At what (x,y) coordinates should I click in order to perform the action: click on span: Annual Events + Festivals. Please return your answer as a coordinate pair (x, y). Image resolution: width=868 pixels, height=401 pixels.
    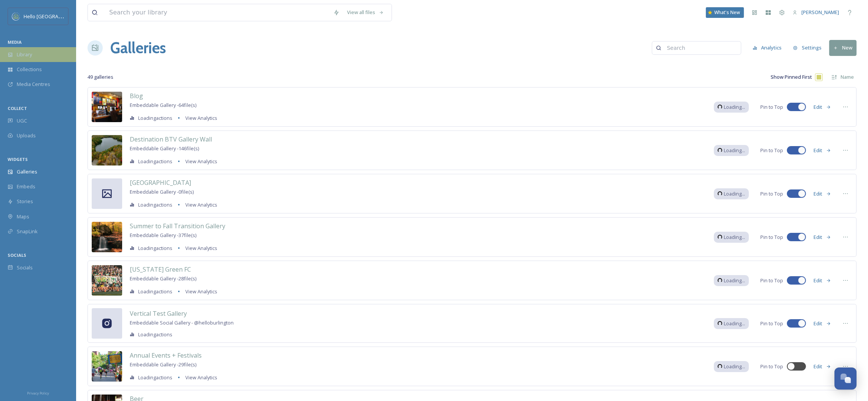
    Looking at the image, I should click on (166, 355).